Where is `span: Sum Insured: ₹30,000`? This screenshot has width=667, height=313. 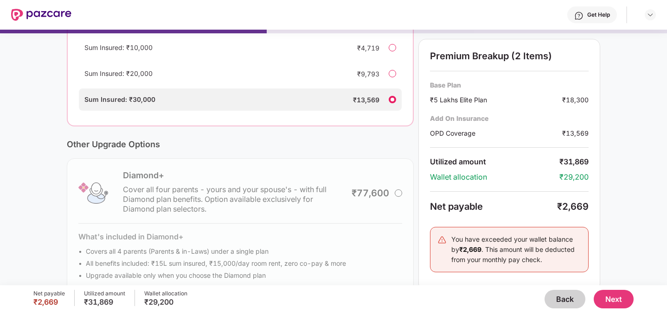 span: Sum Insured: ₹30,000 is located at coordinates (120, 99).